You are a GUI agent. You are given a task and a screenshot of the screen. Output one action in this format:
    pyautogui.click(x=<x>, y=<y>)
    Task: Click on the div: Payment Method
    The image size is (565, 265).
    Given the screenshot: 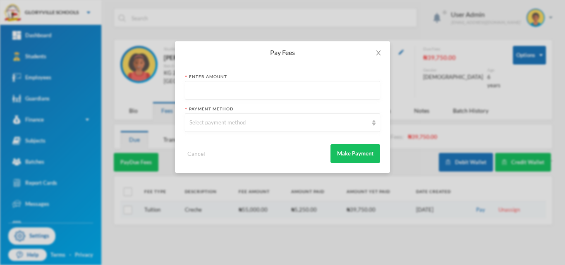 What is the action you would take?
    pyautogui.click(x=283, y=109)
    